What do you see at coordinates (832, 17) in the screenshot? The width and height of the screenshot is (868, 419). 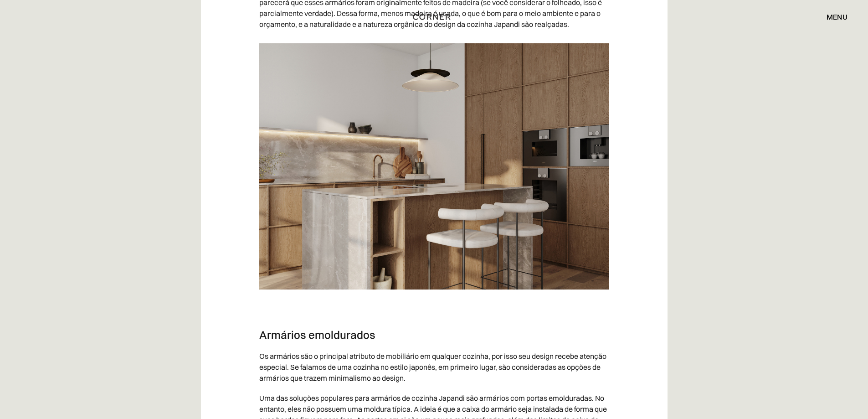 I see `div: menu` at bounding box center [832, 17].